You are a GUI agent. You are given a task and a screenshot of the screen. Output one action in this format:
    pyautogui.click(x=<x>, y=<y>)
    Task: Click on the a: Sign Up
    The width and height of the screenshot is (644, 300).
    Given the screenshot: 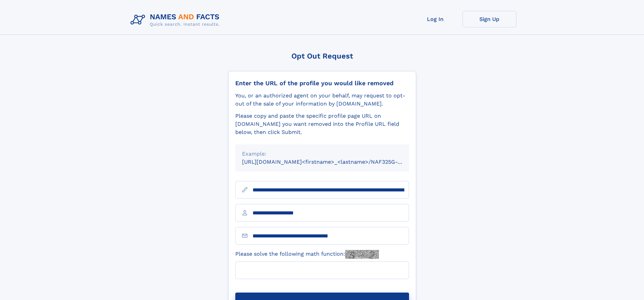 What is the action you would take?
    pyautogui.click(x=489, y=19)
    